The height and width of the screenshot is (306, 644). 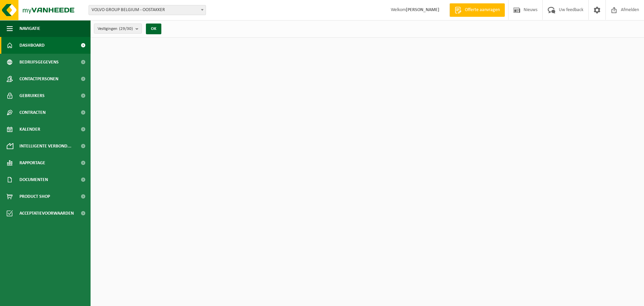 What do you see at coordinates (45, 146) in the screenshot?
I see `span: Intelligente verbond...` at bounding box center [45, 146].